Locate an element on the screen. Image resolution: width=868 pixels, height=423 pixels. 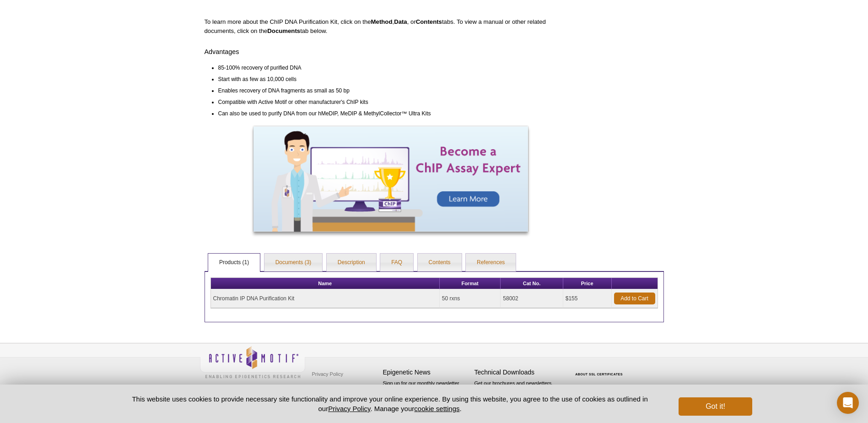
strong: Method is located at coordinates (382, 21).